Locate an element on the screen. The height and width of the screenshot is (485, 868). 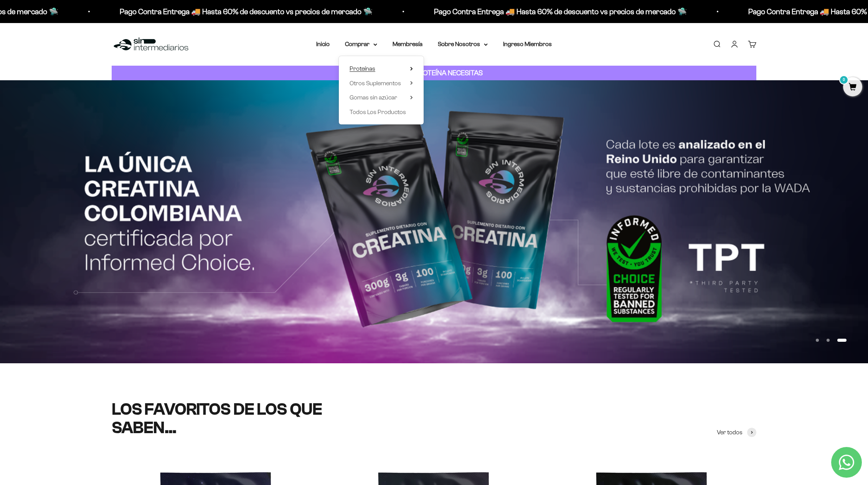
span: Ver todos is located at coordinates (730, 432).